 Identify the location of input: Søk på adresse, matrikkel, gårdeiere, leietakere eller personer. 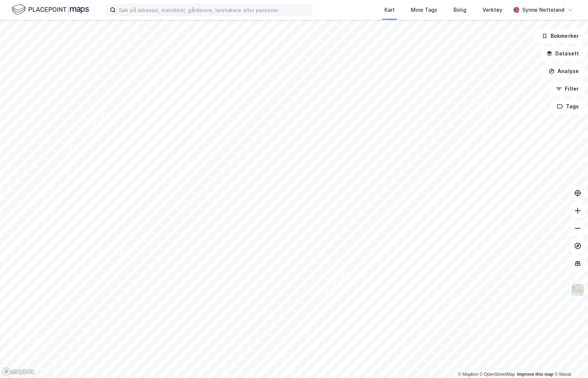
(214, 10).